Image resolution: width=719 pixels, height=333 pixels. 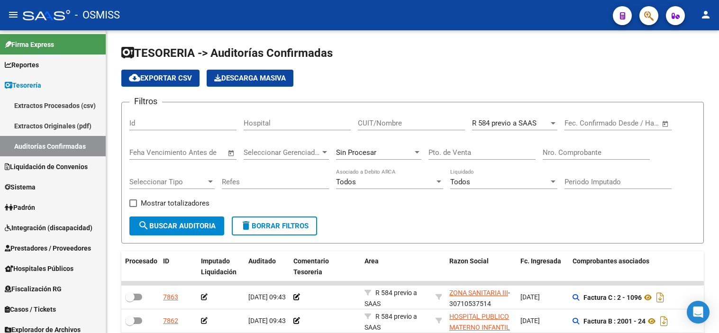 What do you see at coordinates (171, 321) in the screenshot?
I see `div: 7862` at bounding box center [171, 321].